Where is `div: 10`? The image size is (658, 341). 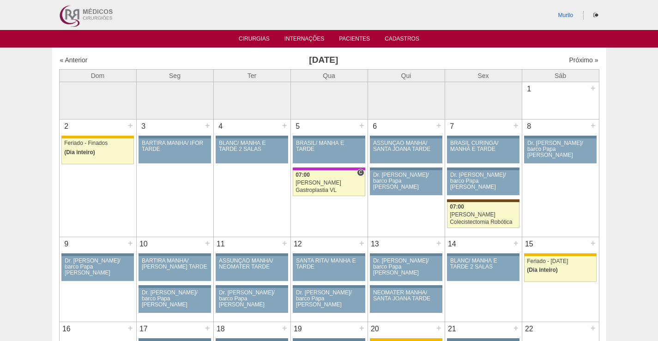
div: 10 is located at coordinates (144, 244).